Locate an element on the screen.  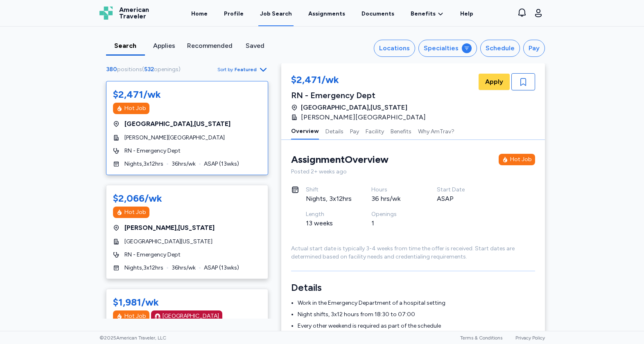
div: Job Search is located at coordinates (276, 14).